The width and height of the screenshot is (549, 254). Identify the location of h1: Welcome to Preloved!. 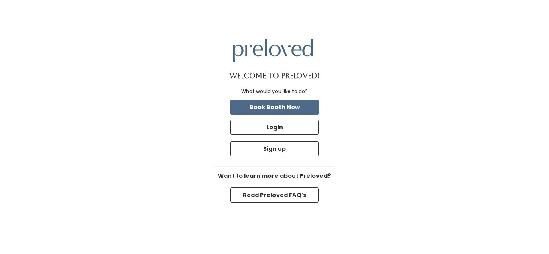
(274, 76).